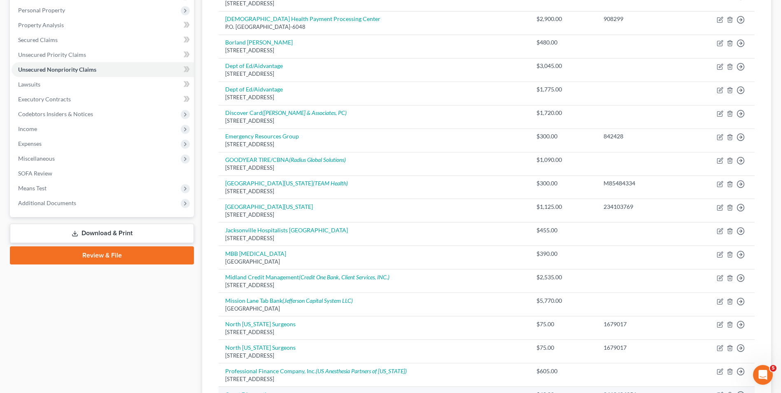 This screenshot has height=393, width=781. Describe the element at coordinates (307, 277) in the screenshot. I see `a: Midland Credit Management(Credit One Bank, Client Services, INC.)` at that location.